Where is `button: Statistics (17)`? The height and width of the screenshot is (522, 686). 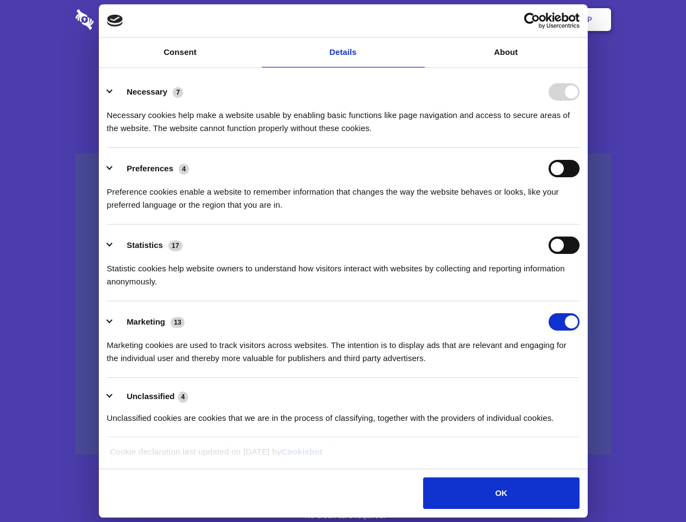 button: Statistics (17) is located at coordinates (148, 245).